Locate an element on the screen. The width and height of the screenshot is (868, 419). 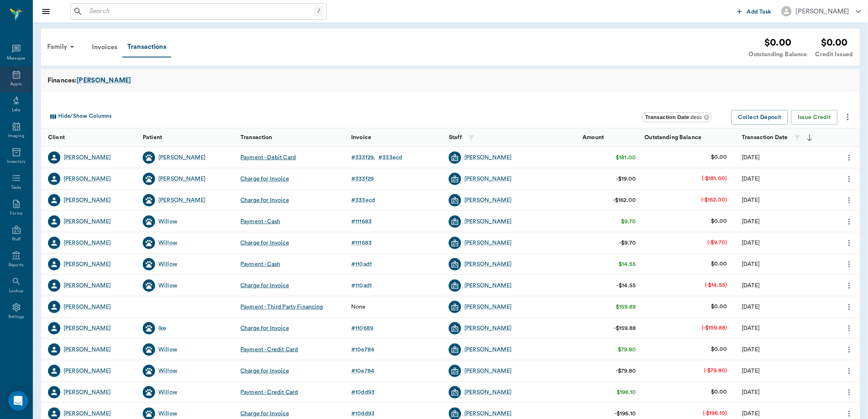
a: Transactions is located at coordinates (146, 47).